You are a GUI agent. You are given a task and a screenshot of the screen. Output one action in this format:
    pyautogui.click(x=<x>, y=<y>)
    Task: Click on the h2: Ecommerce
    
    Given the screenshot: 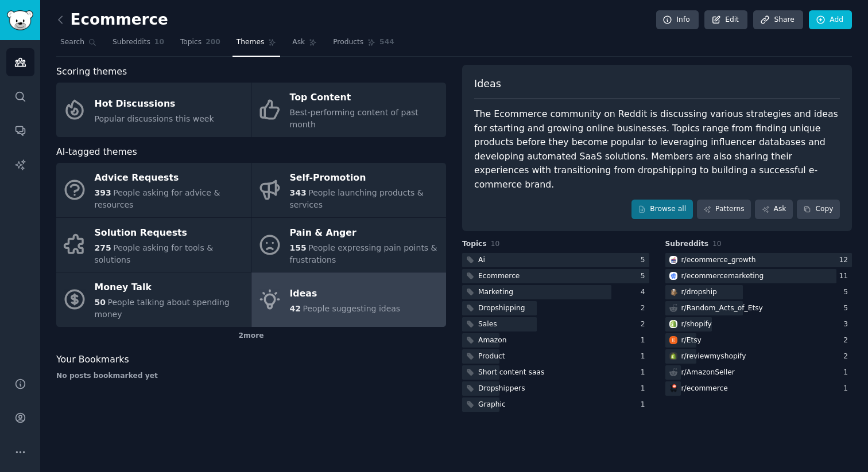 What is the action you would take?
    pyautogui.click(x=112, y=20)
    